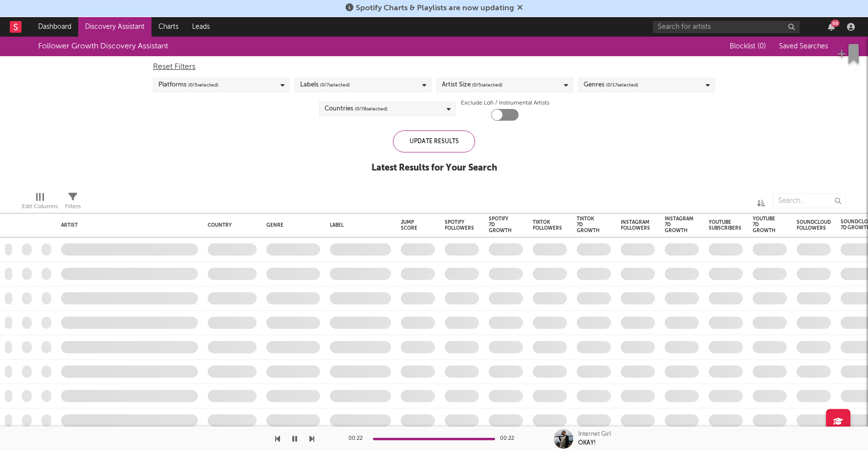 The width and height of the screenshot is (868, 451). I want to click on button: Saved Searches, so click(803, 47).